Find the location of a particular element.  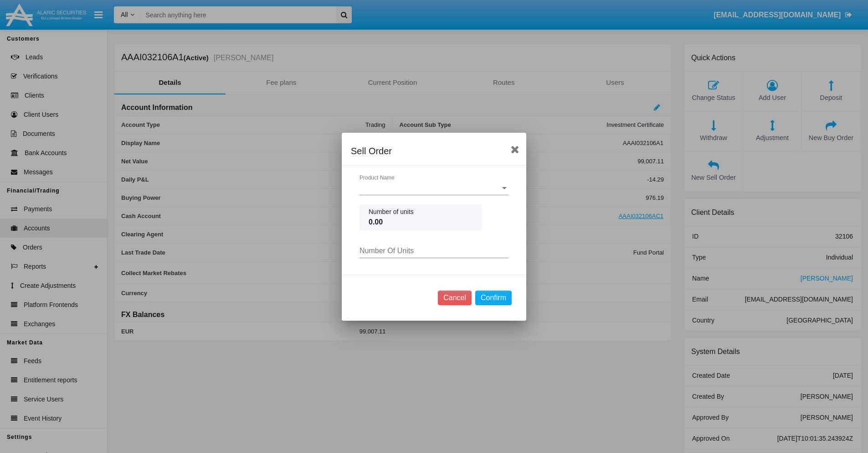

span: Product Name is located at coordinates (430, 188).